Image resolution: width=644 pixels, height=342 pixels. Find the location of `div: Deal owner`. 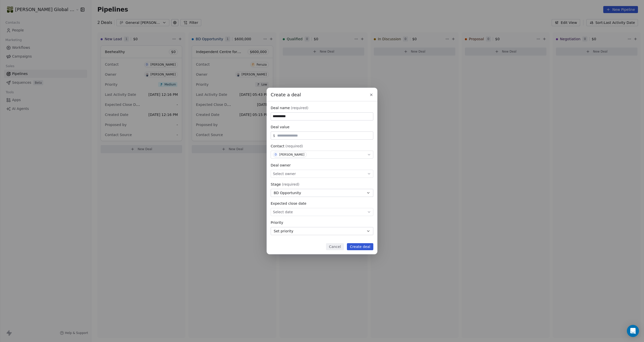

div: Deal owner is located at coordinates (322, 165).